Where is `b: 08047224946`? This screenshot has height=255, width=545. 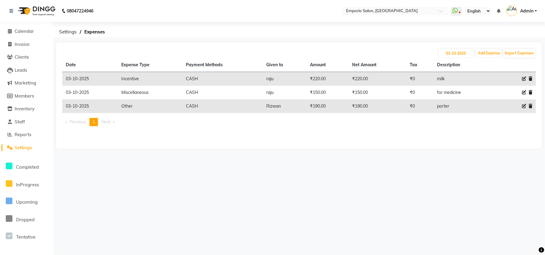
b: 08047224946 is located at coordinates (80, 11).